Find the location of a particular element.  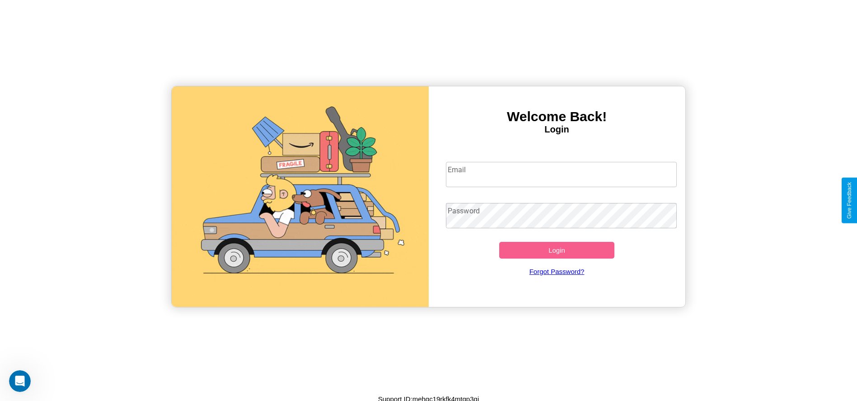

a: Forgot Password? is located at coordinates (557, 271).